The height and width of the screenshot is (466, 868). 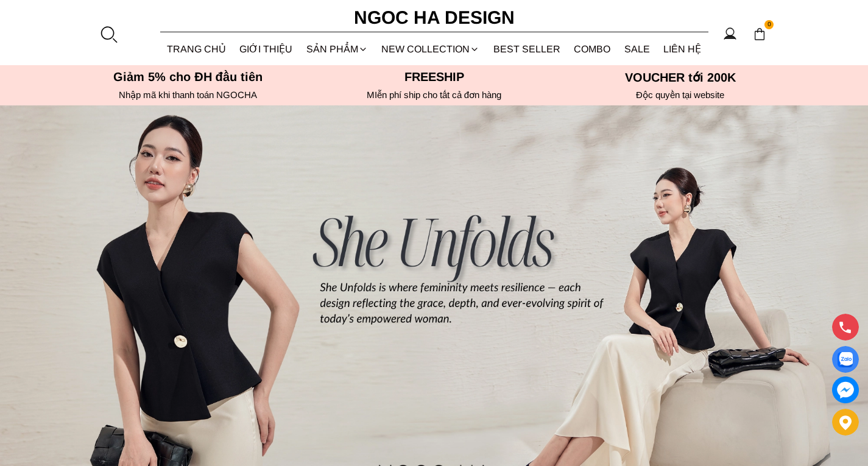 What do you see at coordinates (845, 359) in the screenshot?
I see `a: Display image` at bounding box center [845, 359].